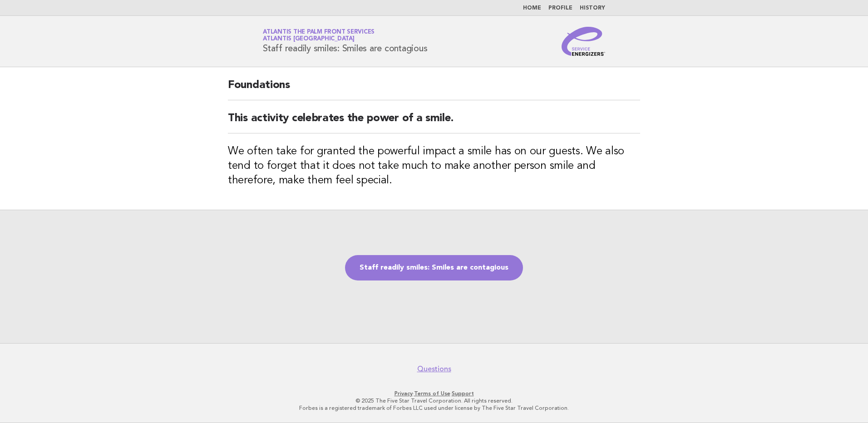 This screenshot has height=423, width=868. What do you see at coordinates (434, 166) in the screenshot?
I see `h3: We often take for granted the powerful impact a smile has on our guests. We also tend to forget t...` at bounding box center [434, 166].